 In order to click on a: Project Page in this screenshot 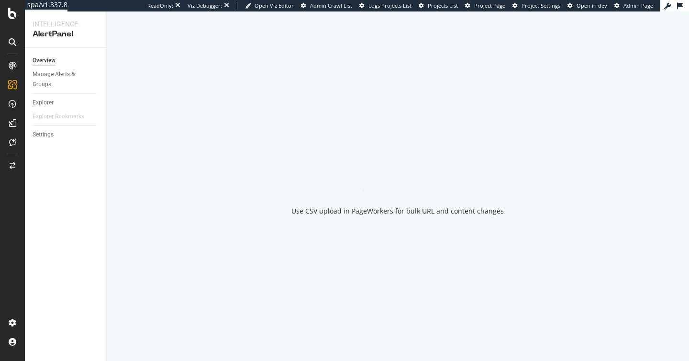, I will do `click(485, 6)`.